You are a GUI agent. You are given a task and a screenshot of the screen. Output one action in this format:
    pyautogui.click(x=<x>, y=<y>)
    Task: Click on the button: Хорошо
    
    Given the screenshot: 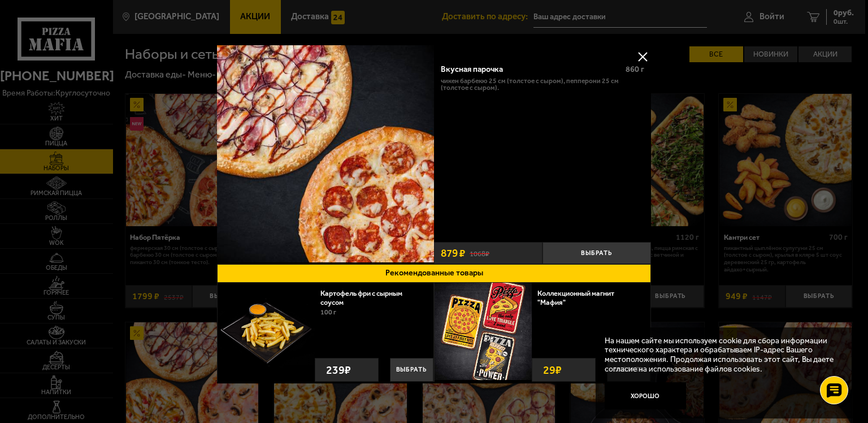 What is the action you would take?
    pyautogui.click(x=646, y=395)
    